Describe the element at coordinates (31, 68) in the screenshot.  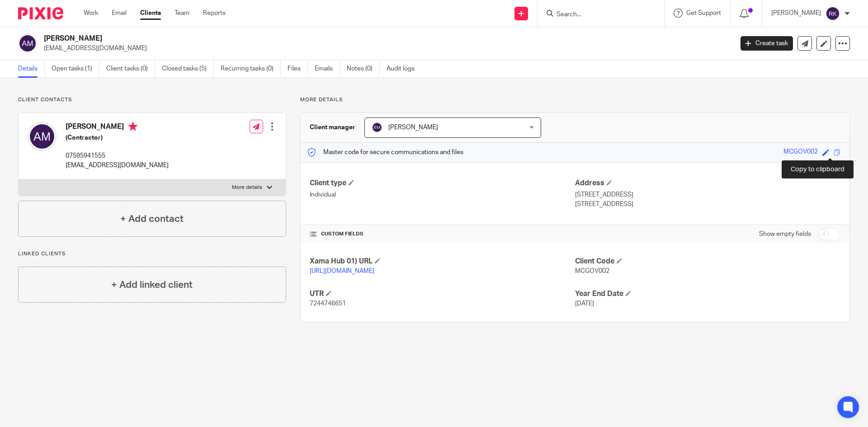
I see `a: Details` at that location.